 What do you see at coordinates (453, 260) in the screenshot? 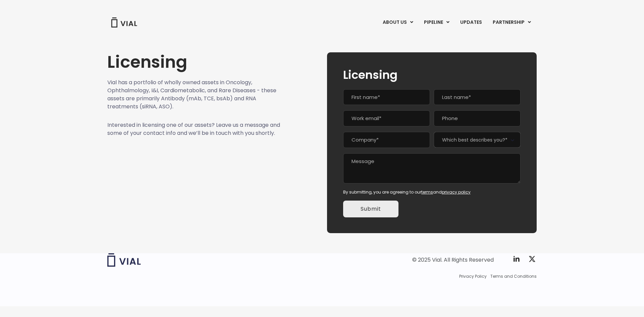
I see `div: © 2025 Vial. All Rights Reserved` at bounding box center [453, 260].